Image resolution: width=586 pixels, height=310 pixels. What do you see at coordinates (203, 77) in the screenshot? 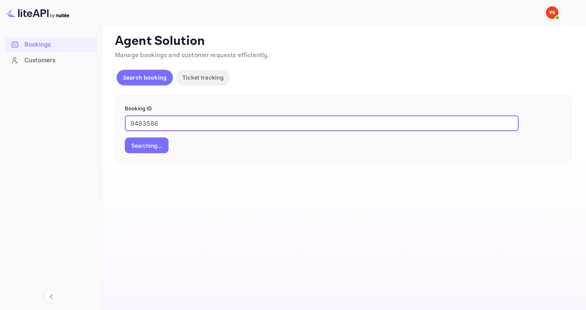
I see `p: Ticket tracking` at bounding box center [203, 77].